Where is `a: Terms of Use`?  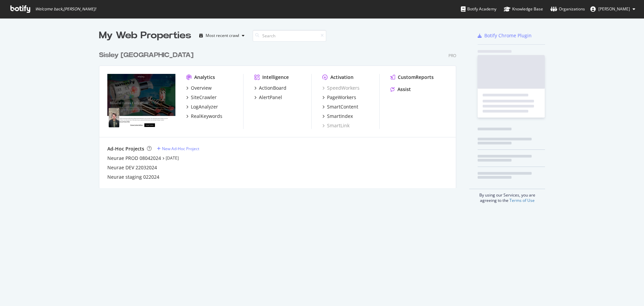 a: Terms of Use is located at coordinates (522, 200).